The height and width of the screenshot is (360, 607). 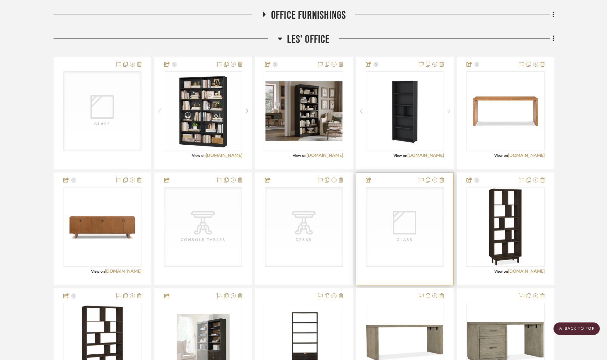 I want to click on scroll-to-top-button: BACK TO TOP, so click(x=577, y=329).